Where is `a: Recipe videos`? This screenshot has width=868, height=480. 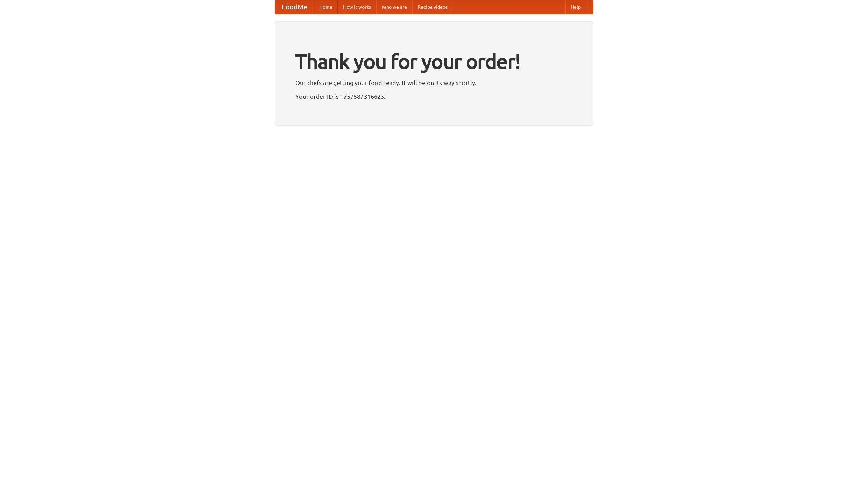
a: Recipe videos is located at coordinates (433, 7).